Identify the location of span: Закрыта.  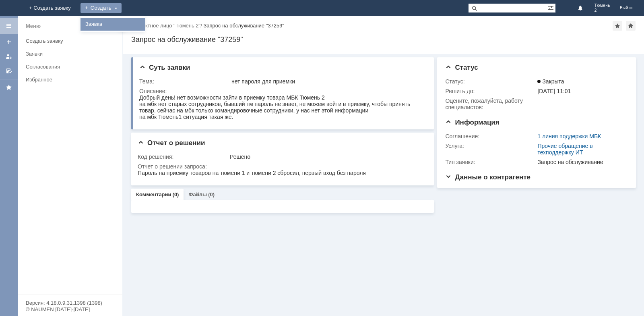
(551, 81).